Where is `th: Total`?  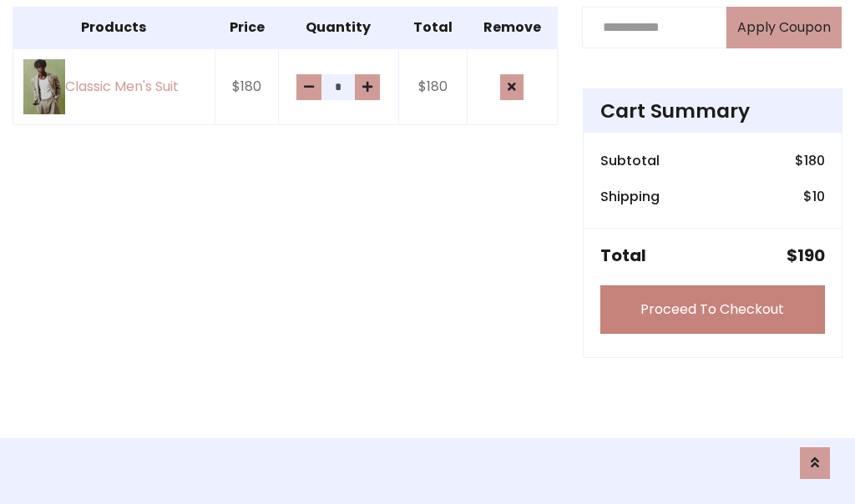 th: Total is located at coordinates (433, 28).